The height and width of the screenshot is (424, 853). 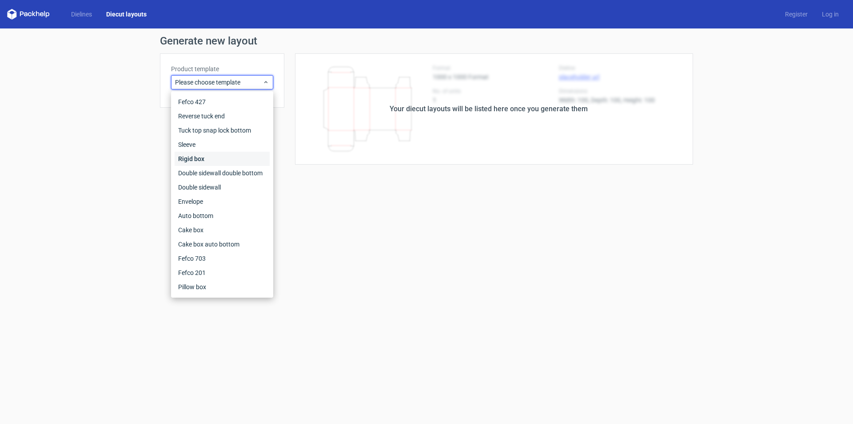 What do you see at coordinates (222, 144) in the screenshot?
I see `div: Sleeve` at bounding box center [222, 144].